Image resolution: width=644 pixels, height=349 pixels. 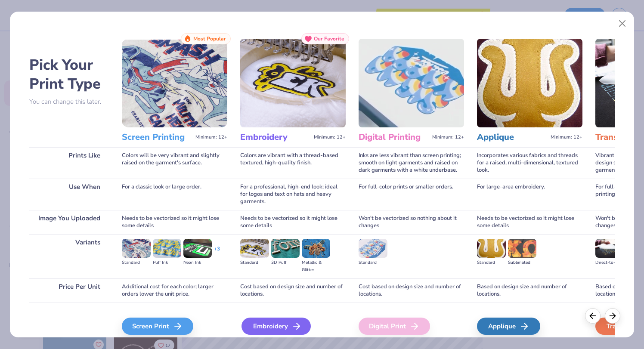 What do you see at coordinates (69, 194) in the screenshot?
I see `div: Use When` at bounding box center [69, 194].